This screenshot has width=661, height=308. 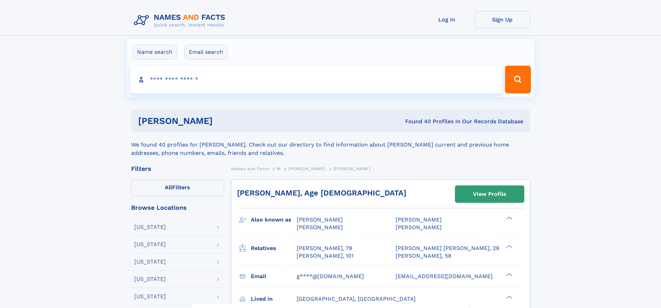 What do you see at coordinates (155, 52) in the screenshot?
I see `label: Name search` at bounding box center [155, 52].